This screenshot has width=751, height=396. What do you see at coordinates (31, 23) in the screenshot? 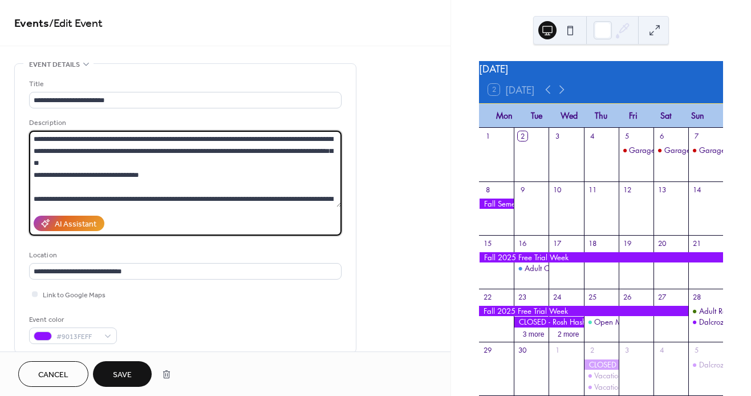
I see `a: Events` at bounding box center [31, 23].